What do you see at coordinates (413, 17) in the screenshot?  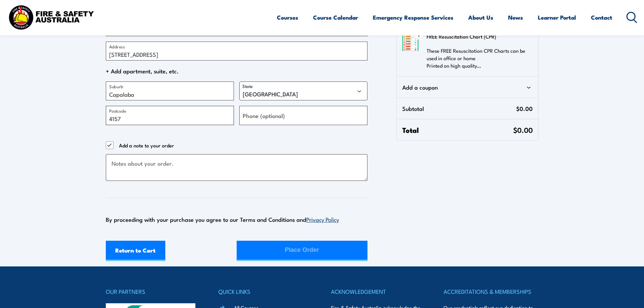 I see `a: Emergency Response Services` at bounding box center [413, 17].